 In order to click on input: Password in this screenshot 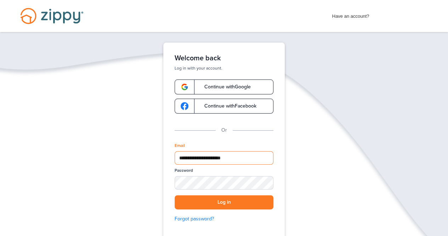, I will do `click(224, 182)`.